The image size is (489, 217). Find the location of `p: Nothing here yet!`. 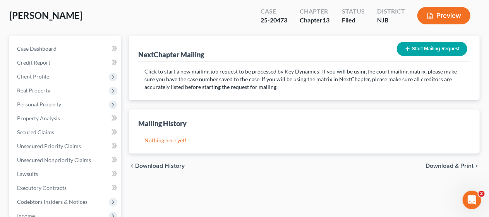

p: Nothing here yet! is located at coordinates (304, 141).